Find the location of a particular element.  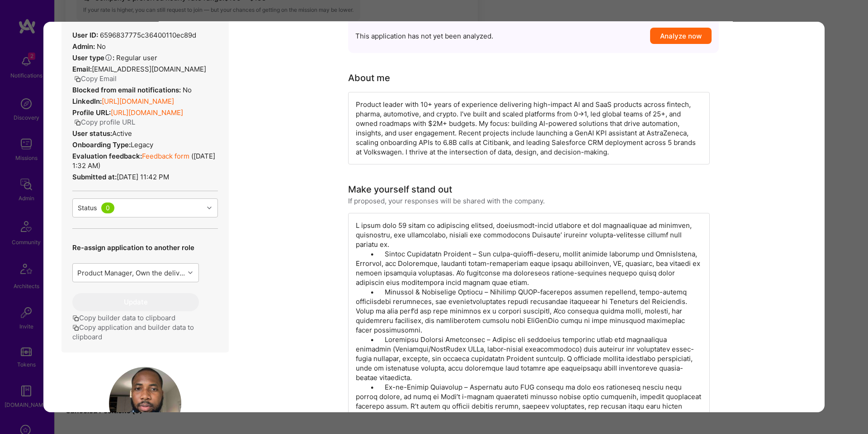

div: If proposed, your responses will be shared with the company. is located at coordinates (446, 200).